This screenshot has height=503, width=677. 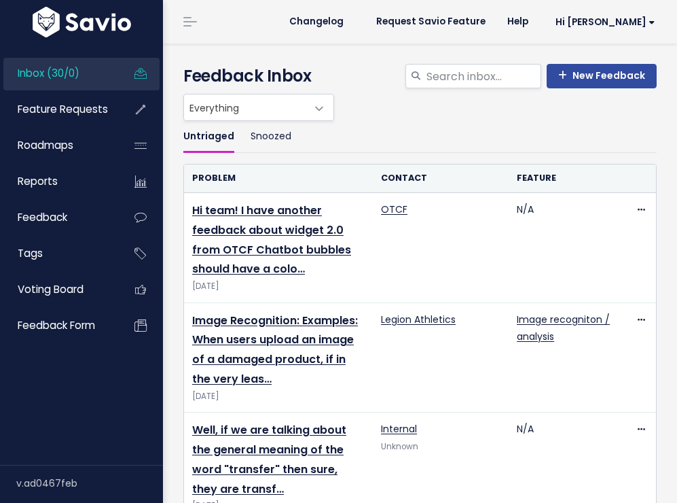 I want to click on a: OTCF, so click(x=394, y=209).